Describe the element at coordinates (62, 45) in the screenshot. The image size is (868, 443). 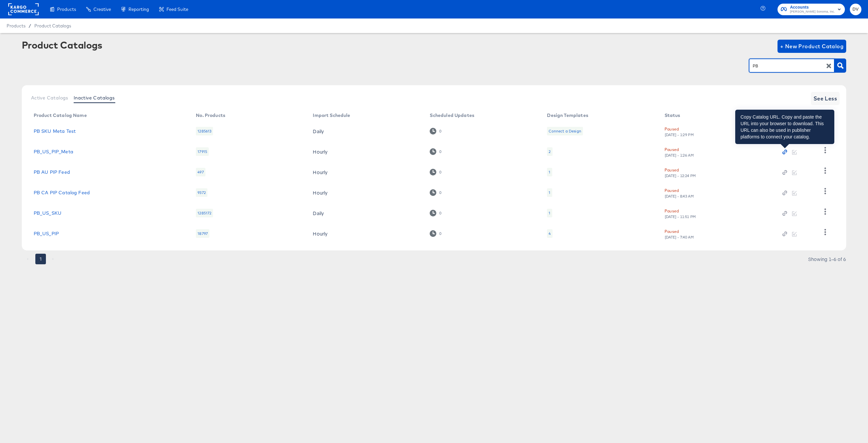
I see `div: Product Catalogs` at that location.